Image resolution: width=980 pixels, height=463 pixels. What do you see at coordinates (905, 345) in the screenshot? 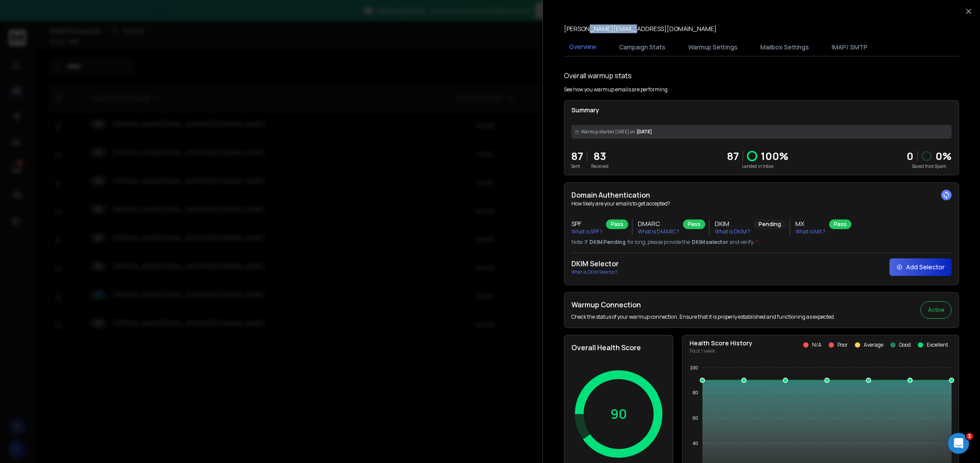
I see `p: Good` at bounding box center [905, 345].